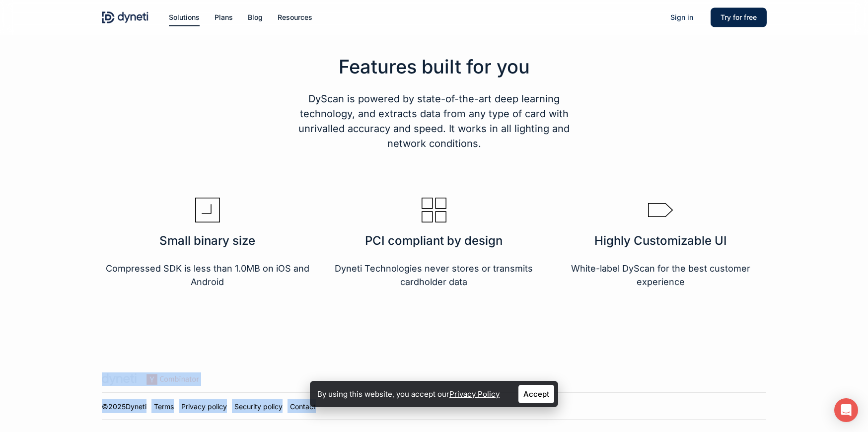 This screenshot has width=868, height=432. I want to click on p: Dyneti Technologies never stores or transmits cardholder data, so click(434, 275).